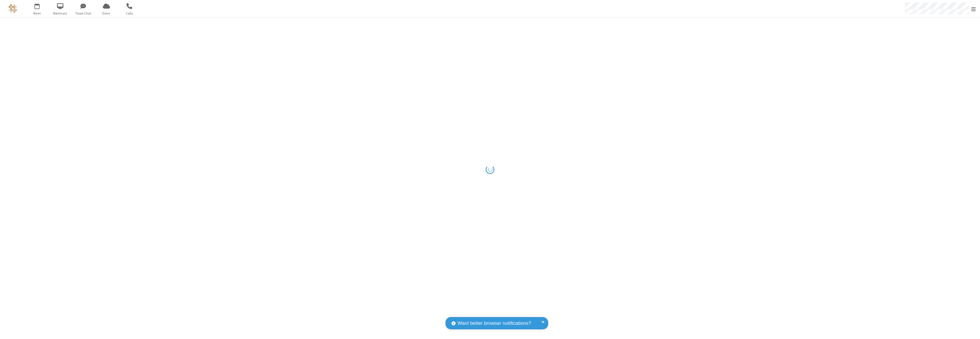 Image resolution: width=980 pixels, height=339 pixels. I want to click on span: Meet, so click(37, 13).